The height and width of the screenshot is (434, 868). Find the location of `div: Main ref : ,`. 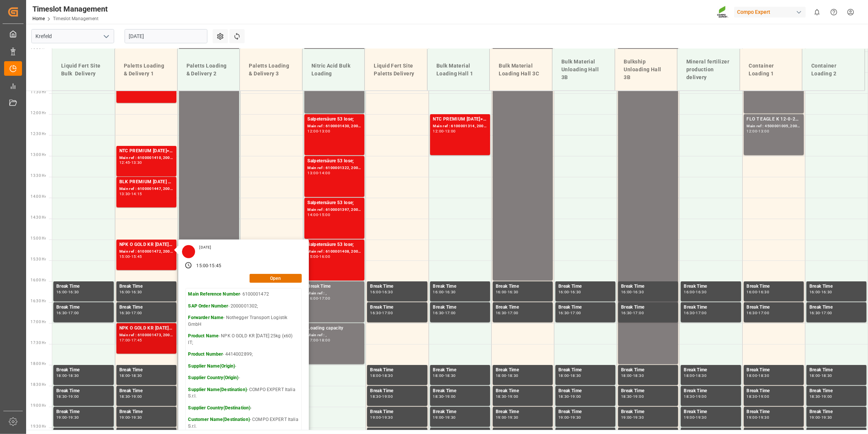

div: Main ref : , is located at coordinates (334, 335).